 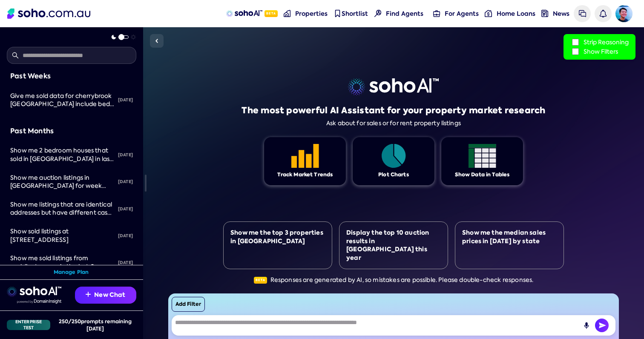 I want to click on img: Soho Logo, so click(x=49, y=14).